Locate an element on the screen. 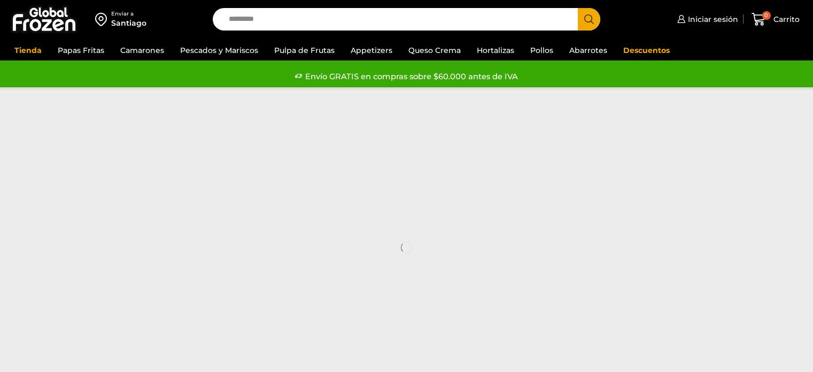  div: Santiago is located at coordinates (129, 23).